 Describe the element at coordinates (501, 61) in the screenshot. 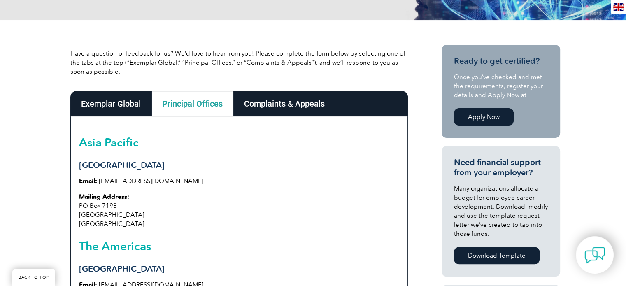

I see `h3: Ready to get certified?` at that location.